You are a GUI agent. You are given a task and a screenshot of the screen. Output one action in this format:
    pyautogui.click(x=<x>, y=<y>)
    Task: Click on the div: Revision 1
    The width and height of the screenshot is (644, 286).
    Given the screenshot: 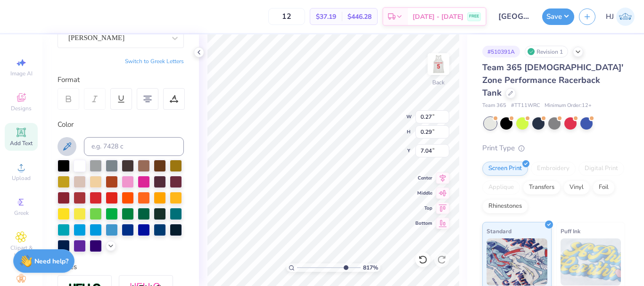 What is the action you would take?
    pyautogui.click(x=546, y=51)
    